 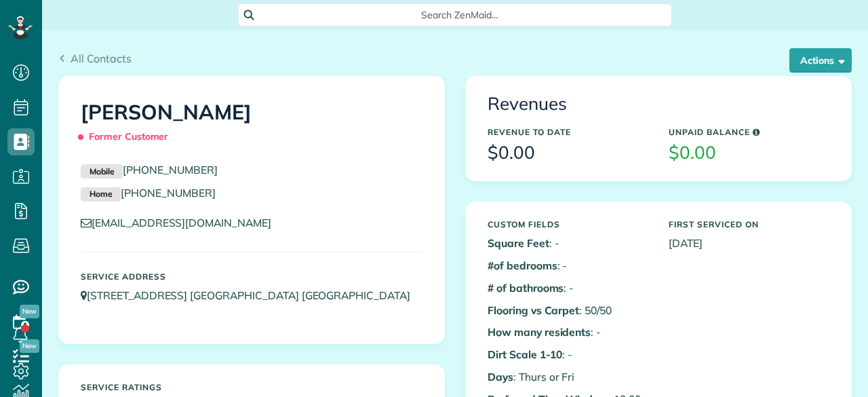 What do you see at coordinates (101, 58) in the screenshot?
I see `span: All Contacts` at bounding box center [101, 58].